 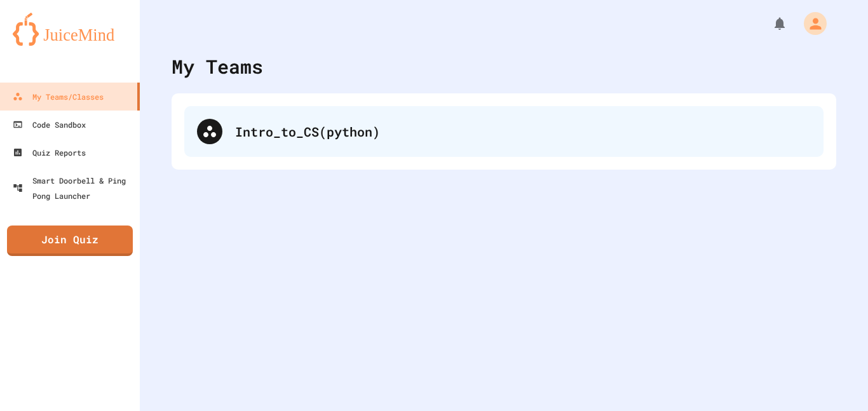 What do you see at coordinates (810, 23) in the screenshot?
I see `div: My Account` at bounding box center [810, 23].